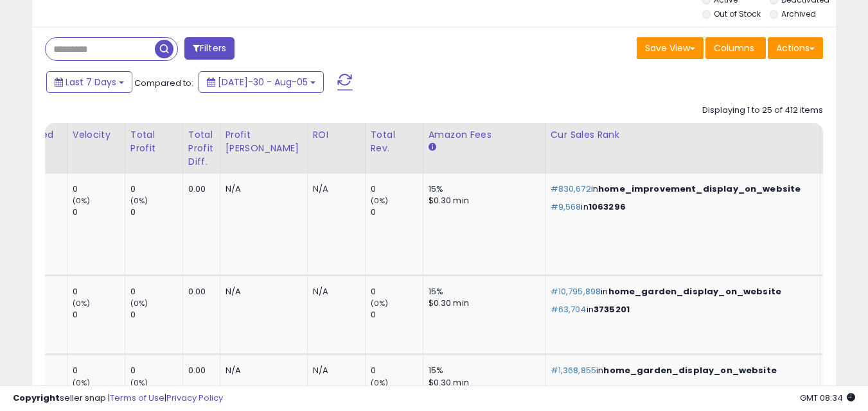 The image size is (868, 411). Describe the element at coordinates (118, 398) in the screenshot. I see `div: seller snap | |` at that location.